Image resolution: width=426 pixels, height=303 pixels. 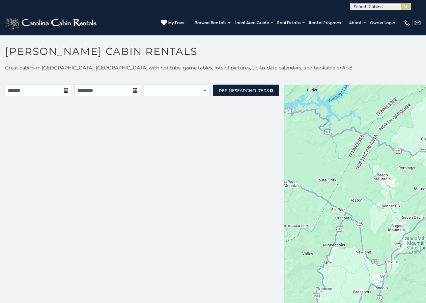 I want to click on a: Rental Program, so click(x=325, y=23).